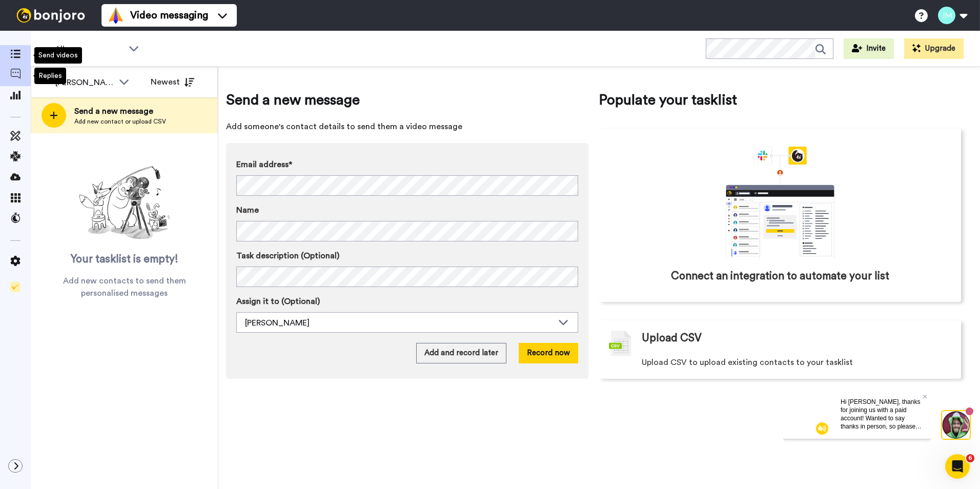  What do you see at coordinates (869, 49) in the screenshot?
I see `button: Invite` at bounding box center [869, 49].